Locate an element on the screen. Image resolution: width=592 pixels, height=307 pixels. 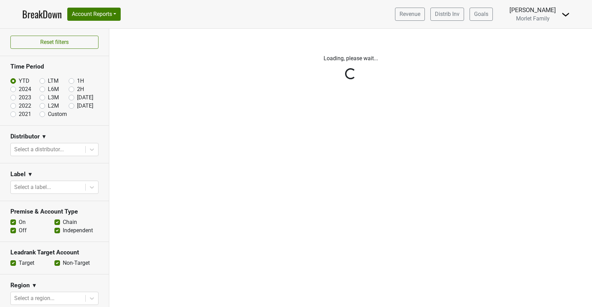
p: Loading, please wait... is located at coordinates (350, 59).